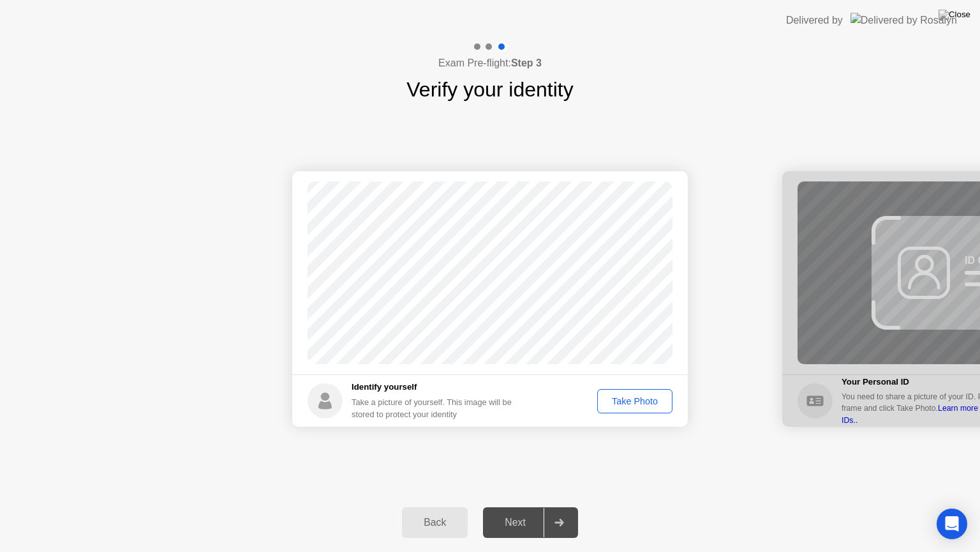 This screenshot has height=552, width=980. I want to click on h4: Exam Pre-flight:, so click(490, 63).